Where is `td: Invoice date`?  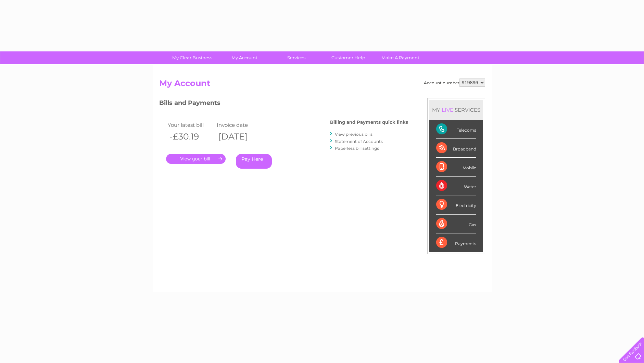 td: Invoice date is located at coordinates (239, 125).